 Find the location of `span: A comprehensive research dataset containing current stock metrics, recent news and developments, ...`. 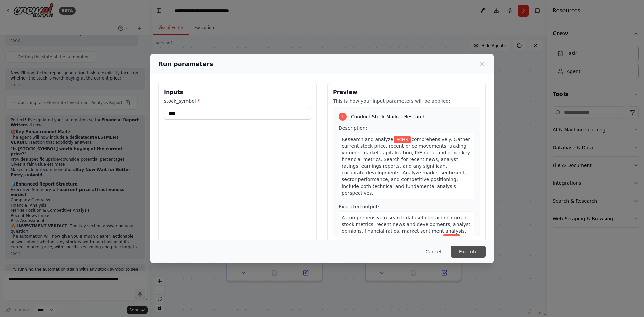

span: A comprehensive research dataset containing current stock metrics, recent news and developments, ... is located at coordinates (406, 228).